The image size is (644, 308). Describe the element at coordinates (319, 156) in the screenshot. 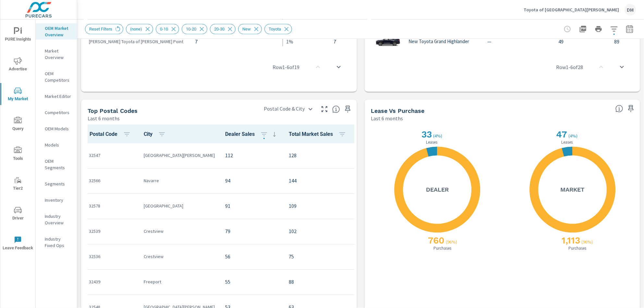

I see `p: 128` at that location.